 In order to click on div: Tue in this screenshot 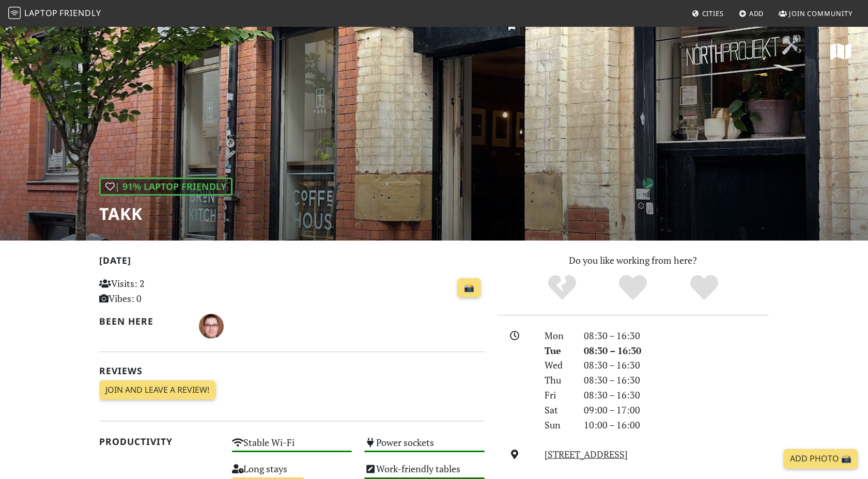, I will do `click(558, 351)`.